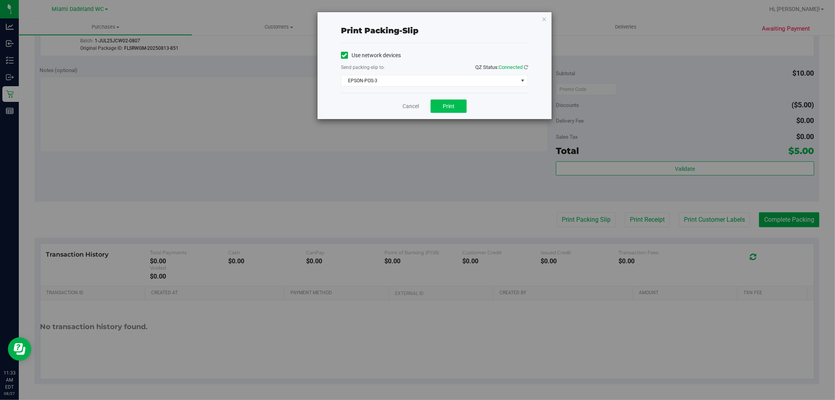  What do you see at coordinates (371, 55) in the screenshot?
I see `label: Use network devices` at bounding box center [371, 55].